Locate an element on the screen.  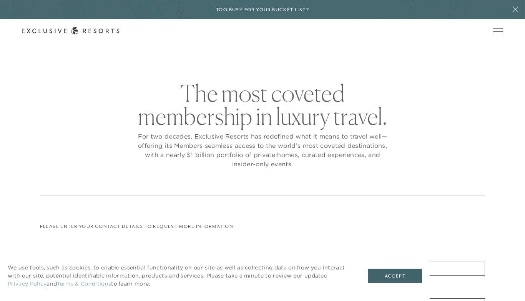
label: Name* is located at coordinates (49, 255).